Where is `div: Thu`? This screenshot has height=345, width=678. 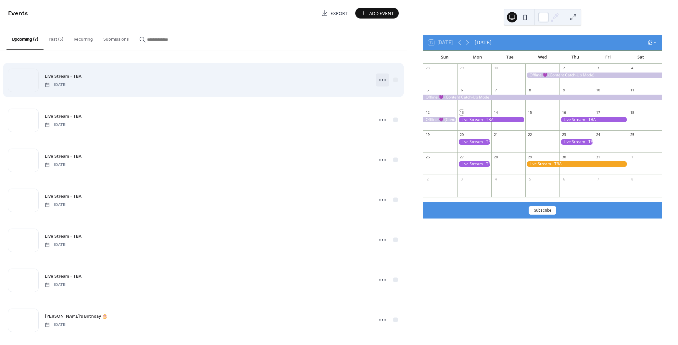
div: Thu is located at coordinates (575, 57).